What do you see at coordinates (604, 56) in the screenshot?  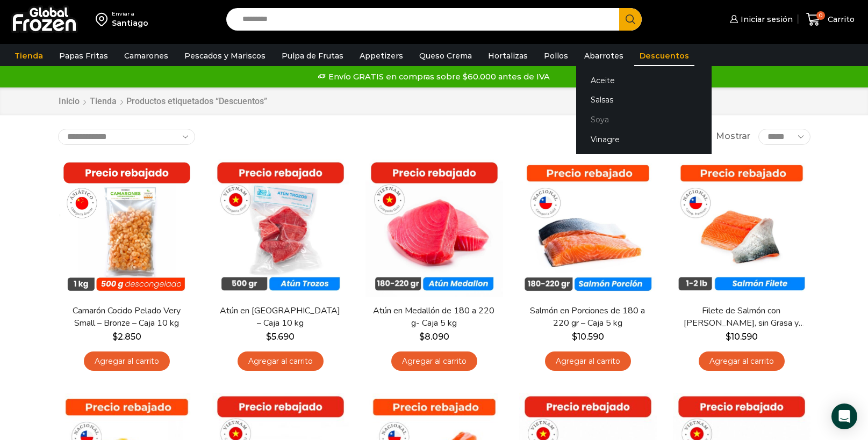 I see `a: Abarrotes` at bounding box center [604, 56].